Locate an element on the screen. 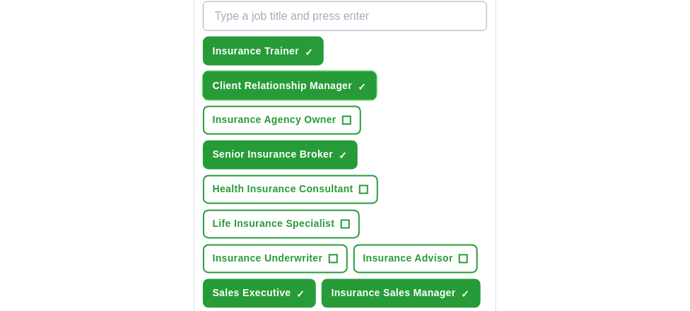 The height and width of the screenshot is (311, 690). span: Insurance Sales Manager is located at coordinates (394, 293).